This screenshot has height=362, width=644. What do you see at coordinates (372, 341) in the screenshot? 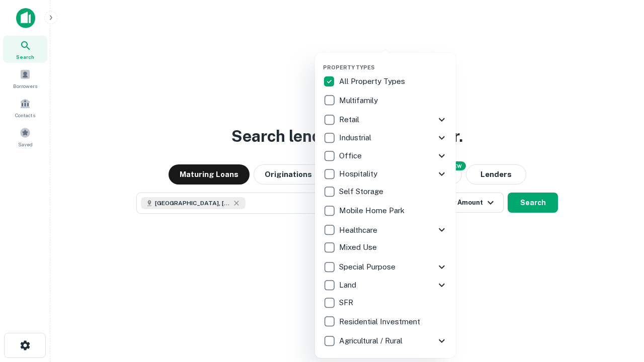
I see `p: Agricultural / Rural` at bounding box center [372, 341].